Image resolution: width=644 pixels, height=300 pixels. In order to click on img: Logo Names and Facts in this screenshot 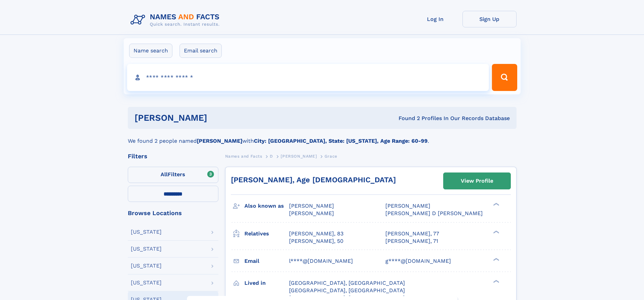, I will do `click(176, 20)`.